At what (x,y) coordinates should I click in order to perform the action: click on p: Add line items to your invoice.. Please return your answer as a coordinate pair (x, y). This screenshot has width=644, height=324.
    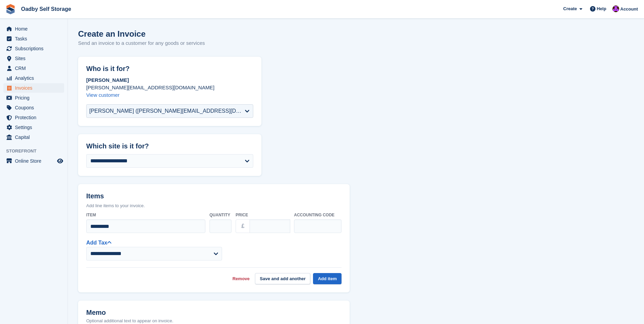
    Looking at the image, I should click on (214, 206).